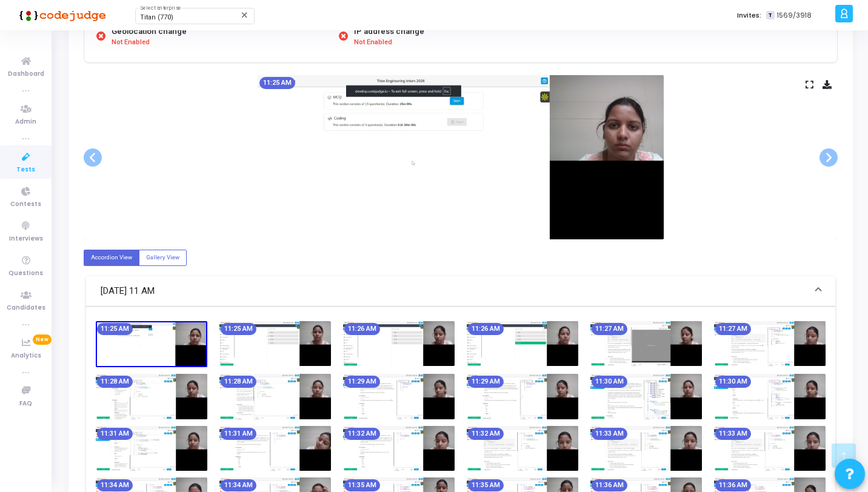  I want to click on span: Analytics, so click(26, 356).